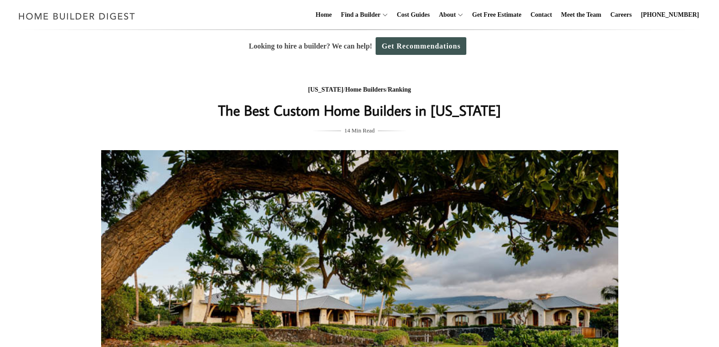 The image size is (719, 347). Describe the element at coordinates (621, 15) in the screenshot. I see `a: Careers` at that location.